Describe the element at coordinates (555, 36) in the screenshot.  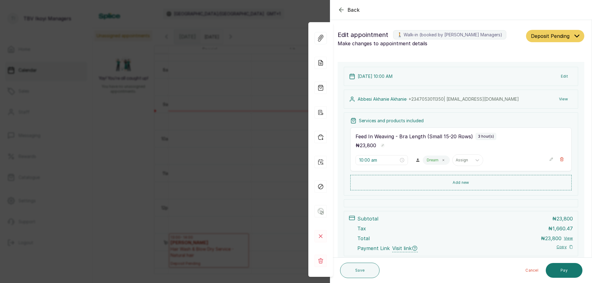
I see `button: Deposit Pending` at that location.